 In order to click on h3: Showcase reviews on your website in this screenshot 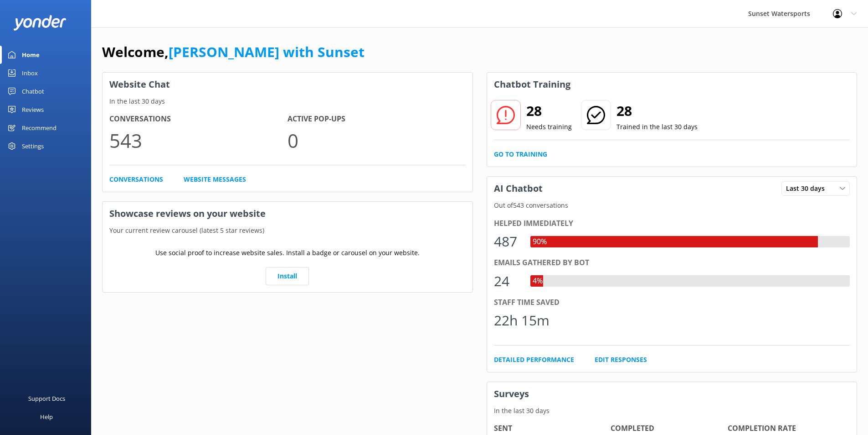, I will do `click(288, 214)`.